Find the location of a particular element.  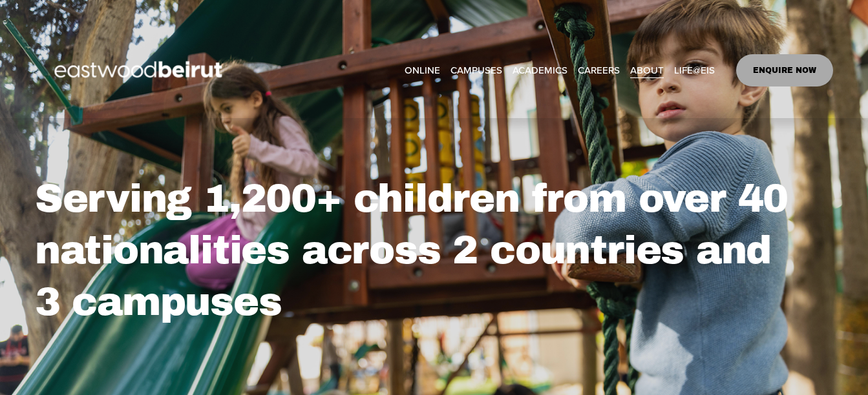

h2: Serving 1,200+ children from over 40 nationalities across 2 countries and 3 campuses is located at coordinates (434, 251).